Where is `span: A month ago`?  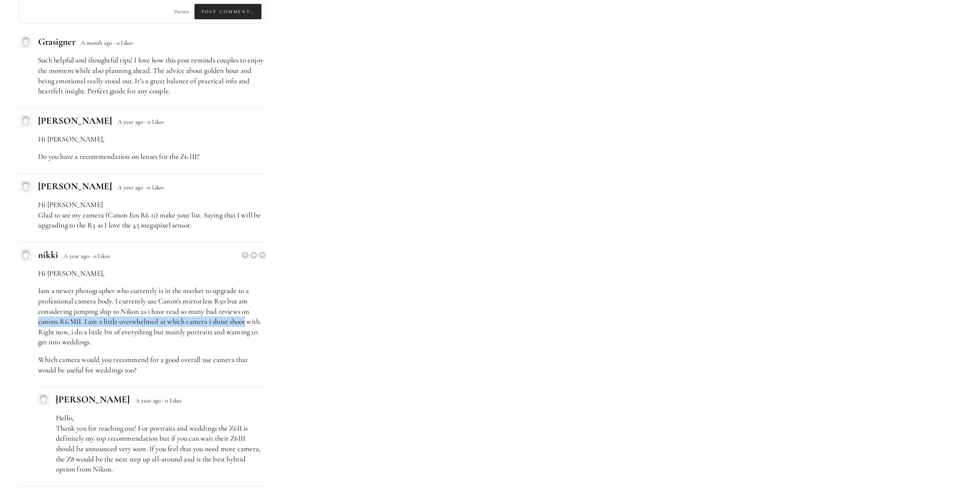
span: A month ago is located at coordinates (96, 43).